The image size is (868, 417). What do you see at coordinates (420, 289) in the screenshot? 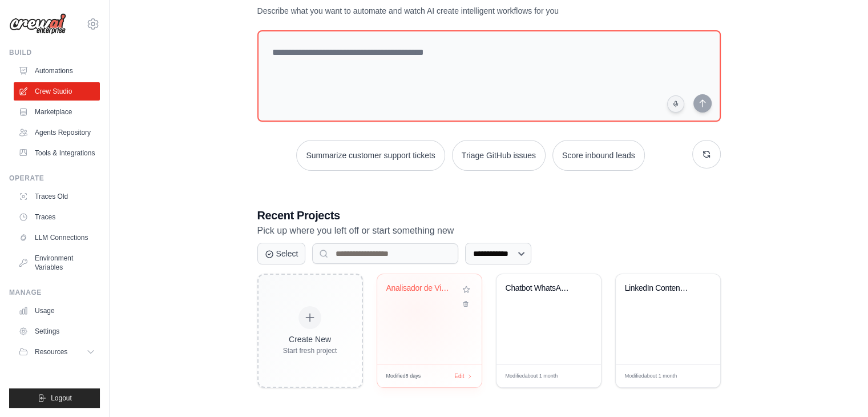
I see `div: Analisador de Viabilidade de Vagas LinkedIn` at bounding box center [420, 289].